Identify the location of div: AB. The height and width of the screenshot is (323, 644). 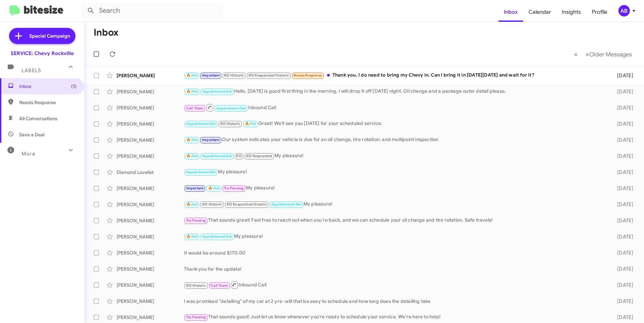
(623, 11).